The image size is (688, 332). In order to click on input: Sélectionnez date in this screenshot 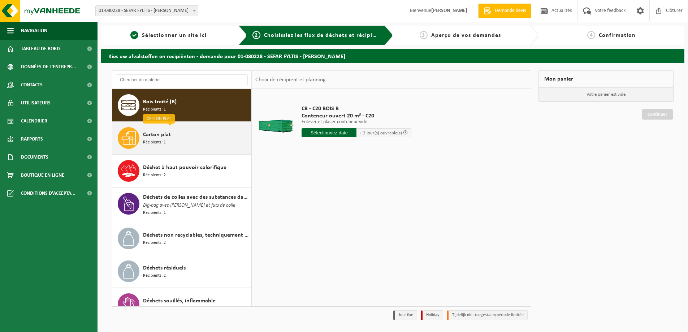, I will do `click(329, 133)`.